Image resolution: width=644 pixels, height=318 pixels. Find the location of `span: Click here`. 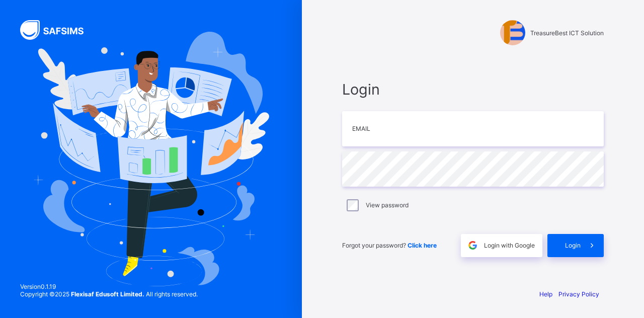

span: Click here is located at coordinates (422, 245).